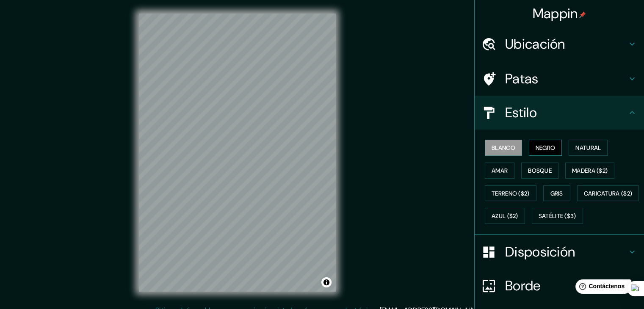 The height and width of the screenshot is (309, 644). What do you see at coordinates (557, 193) in the screenshot?
I see `font: Gris` at bounding box center [557, 193].